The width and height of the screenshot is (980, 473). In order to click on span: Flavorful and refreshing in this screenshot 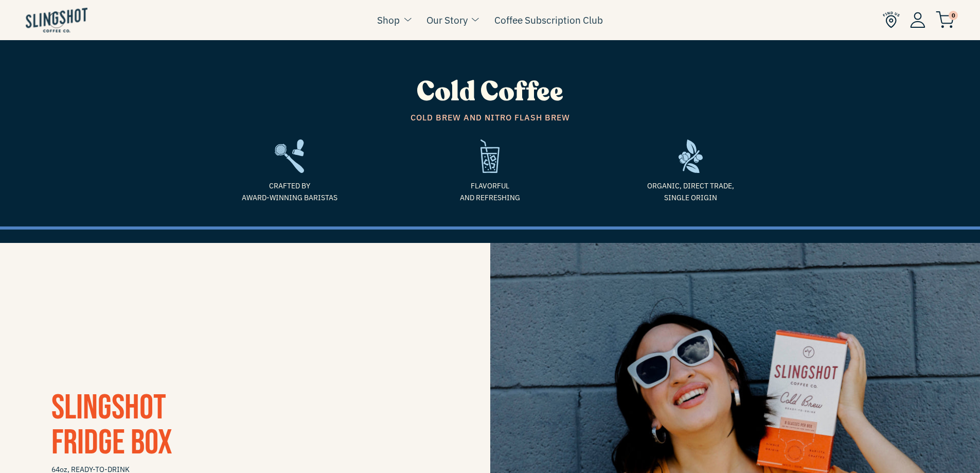, I will do `click(490, 191)`.